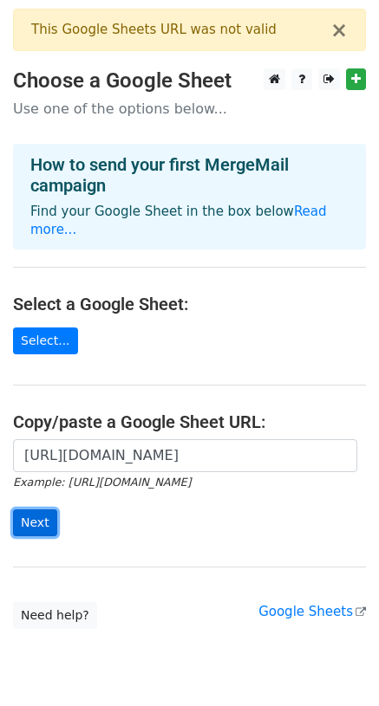  Describe the element at coordinates (189, 175) in the screenshot. I see `h4: How to send your first MergeMail campaign` at that location.